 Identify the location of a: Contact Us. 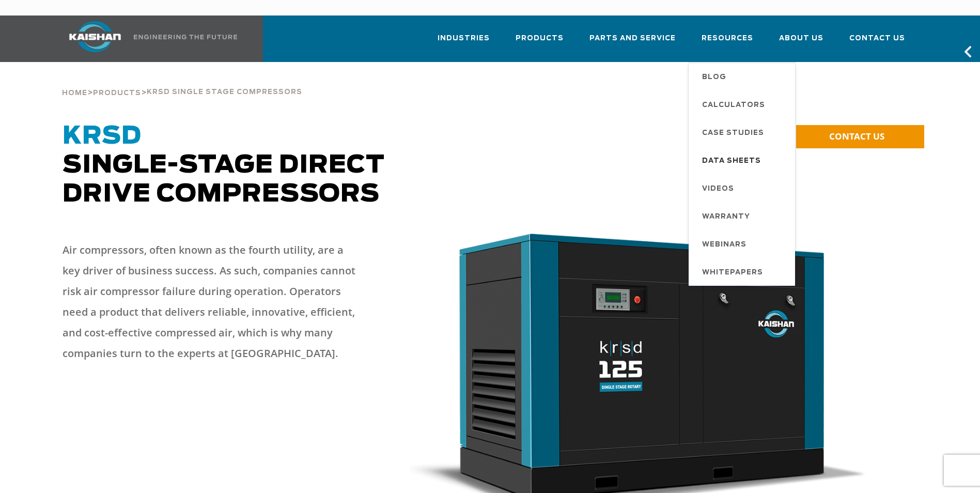
(877, 42).